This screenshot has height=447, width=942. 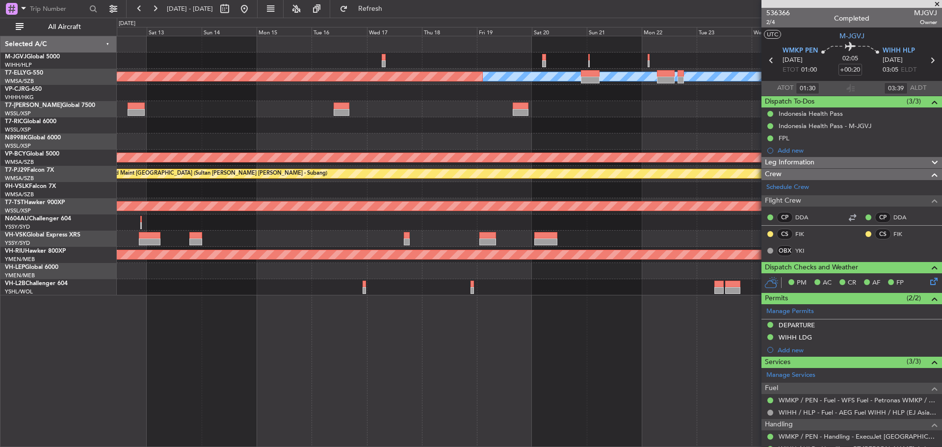 I want to click on div: WIHH LDG, so click(x=795, y=337).